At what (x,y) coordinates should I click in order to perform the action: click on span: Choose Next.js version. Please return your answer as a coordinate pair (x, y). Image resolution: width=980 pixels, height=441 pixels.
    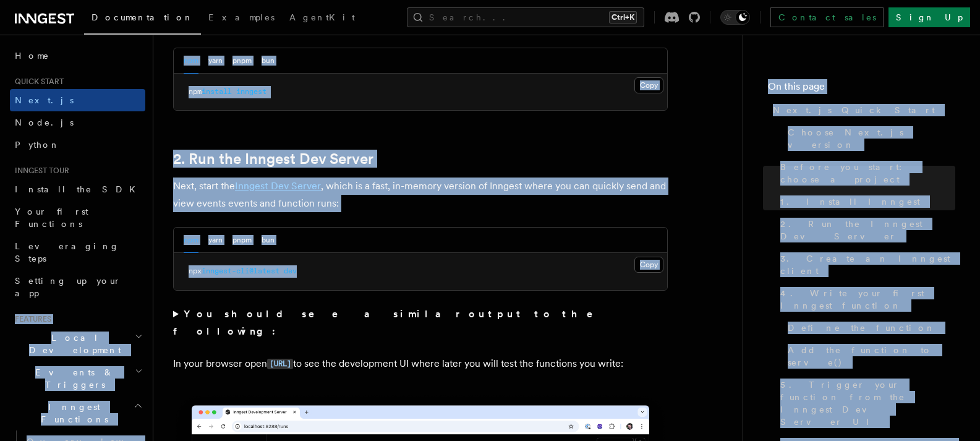
    Looking at the image, I should click on (871, 138).